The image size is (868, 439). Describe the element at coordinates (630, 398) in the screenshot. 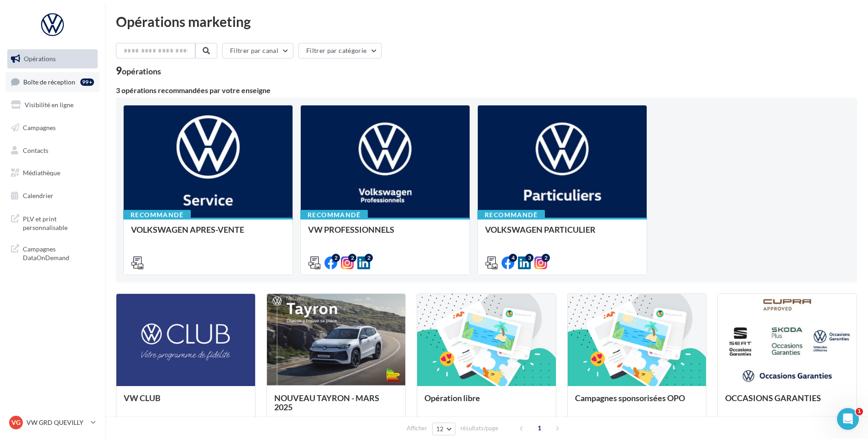

I see `span: Campagnes sponsorisées OPO` at that location.